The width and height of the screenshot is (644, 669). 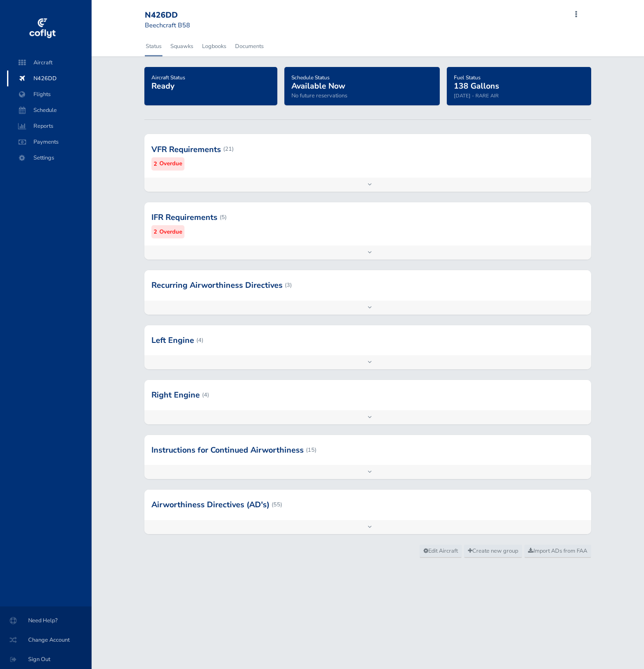 What do you see at coordinates (49, 126) in the screenshot?
I see `span: Reports` at bounding box center [49, 126].